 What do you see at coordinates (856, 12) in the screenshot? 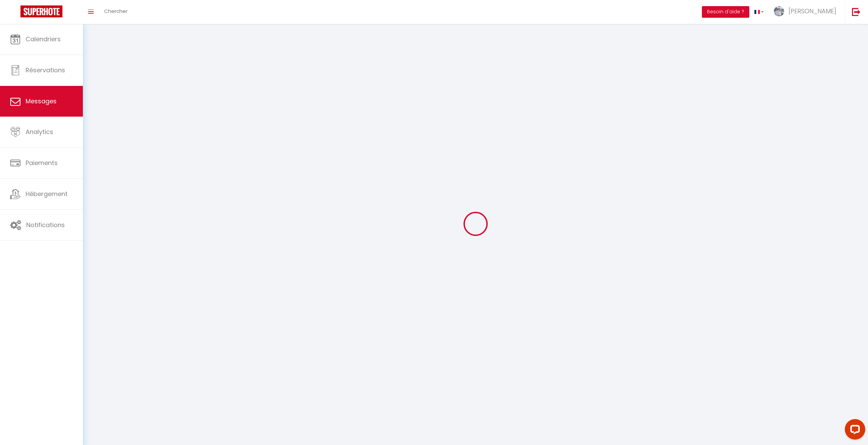
I see `img: logout` at bounding box center [856, 12].